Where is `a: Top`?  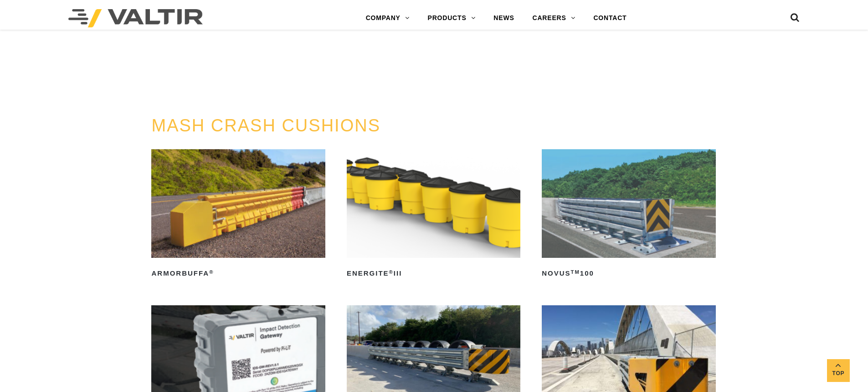 a: Top is located at coordinates (838, 371).